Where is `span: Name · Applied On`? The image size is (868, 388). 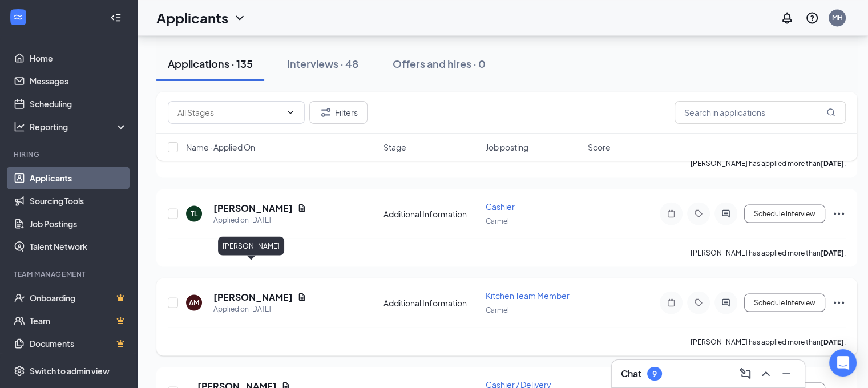 span: Name · Applied On is located at coordinates (221, 147).